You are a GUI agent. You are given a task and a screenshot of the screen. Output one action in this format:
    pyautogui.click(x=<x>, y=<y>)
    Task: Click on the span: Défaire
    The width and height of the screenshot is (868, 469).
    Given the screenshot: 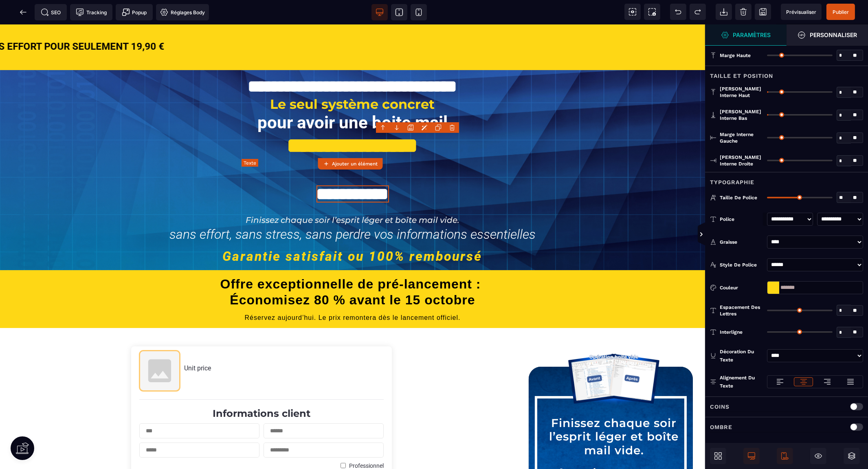 What is the action you would take?
    pyautogui.click(x=678, y=12)
    